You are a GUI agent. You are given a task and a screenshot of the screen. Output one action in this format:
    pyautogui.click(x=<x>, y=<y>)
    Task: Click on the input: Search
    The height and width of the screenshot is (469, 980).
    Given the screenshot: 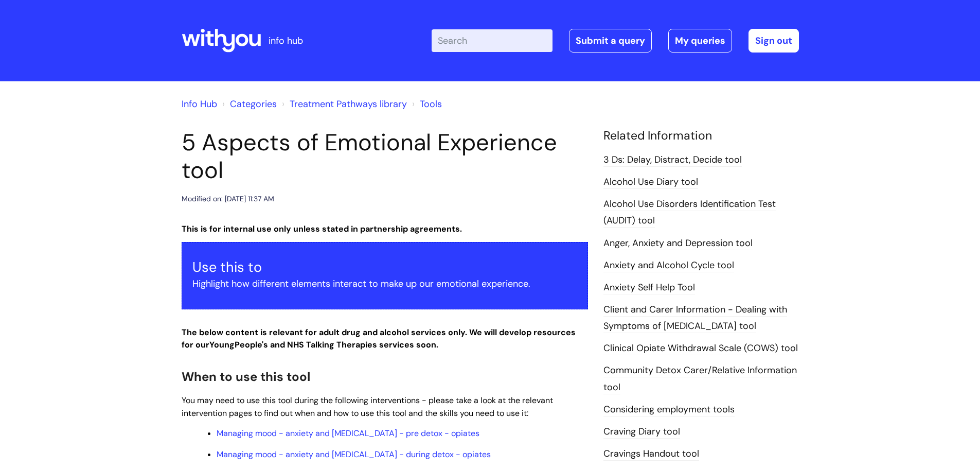 What is the action you would take?
    pyautogui.click(x=492, y=41)
    